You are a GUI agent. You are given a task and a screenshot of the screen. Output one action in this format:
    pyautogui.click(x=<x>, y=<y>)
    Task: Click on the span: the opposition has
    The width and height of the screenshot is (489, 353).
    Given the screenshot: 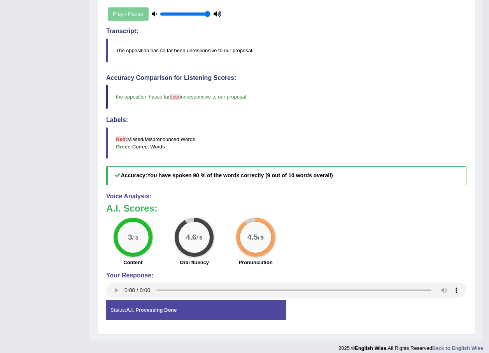 What is the action you would take?
    pyautogui.click(x=137, y=97)
    